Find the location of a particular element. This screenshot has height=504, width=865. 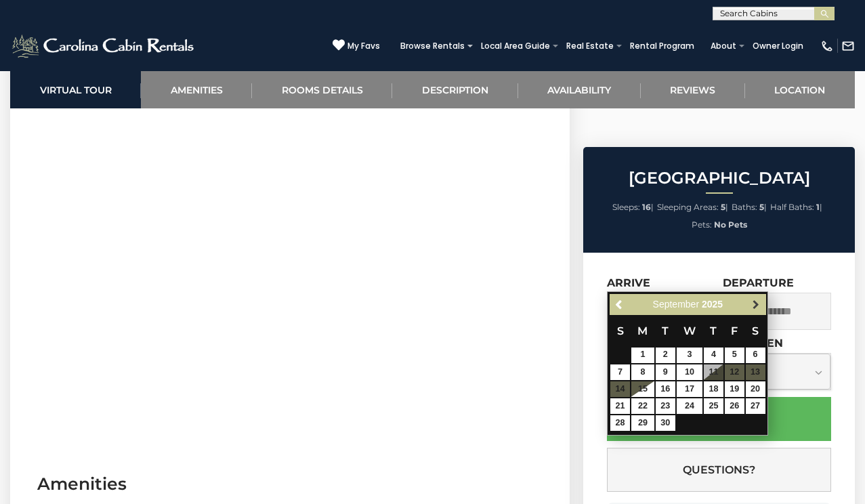

a: 26 is located at coordinates (734, 406).